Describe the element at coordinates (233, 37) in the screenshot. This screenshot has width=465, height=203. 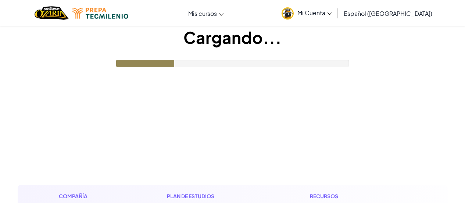
I see `font: Cargando...` at that location.